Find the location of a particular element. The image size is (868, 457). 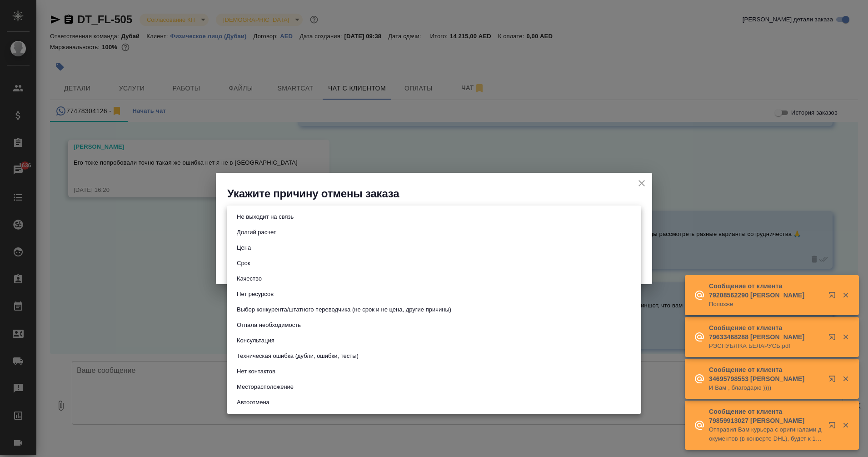

button: Не выходит на связь is located at coordinates (265, 217).